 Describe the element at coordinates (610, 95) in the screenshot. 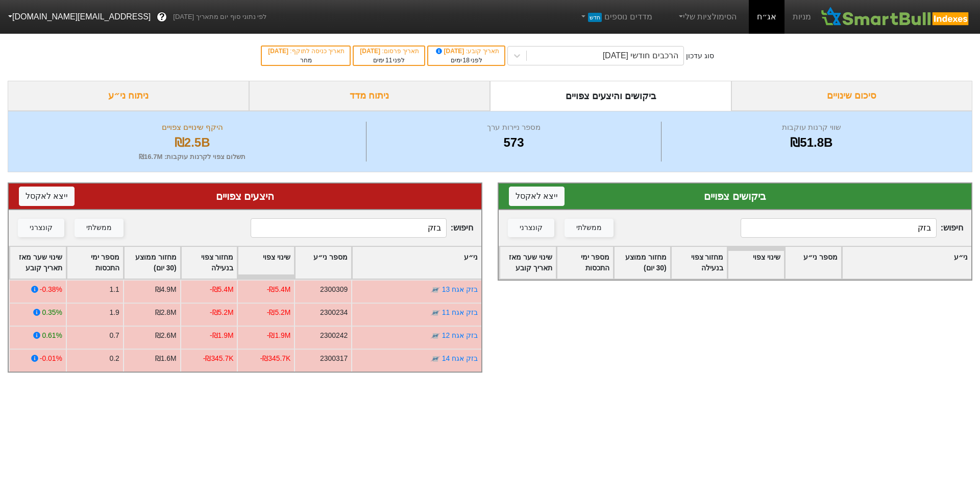

I see `div: ביקושים והיצעים צפויים` at that location.